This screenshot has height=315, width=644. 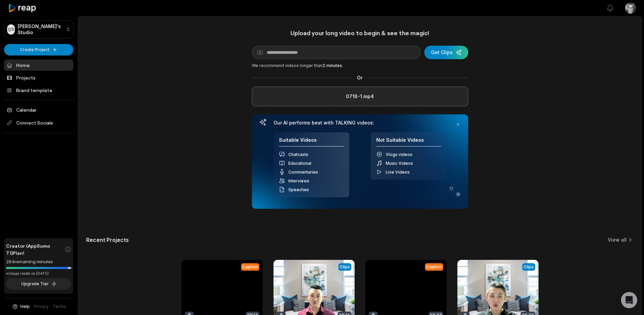 I want to click on span: Speeches, so click(x=299, y=189).